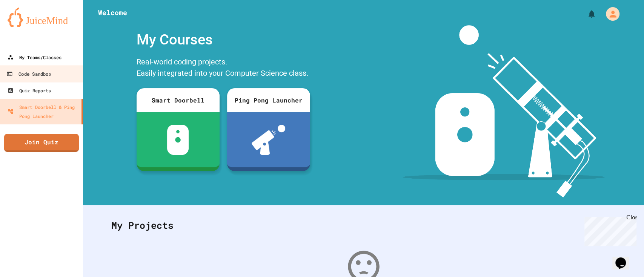 The width and height of the screenshot is (644, 277). Describe the element at coordinates (504, 111) in the screenshot. I see `img: banner-image-my-projects.png` at that location.